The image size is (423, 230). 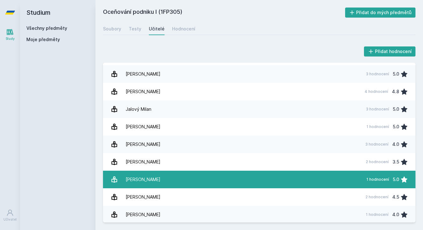 What do you see at coordinates (376, 92) in the screenshot?
I see `div: 4 hodnocení` at bounding box center [376, 92].